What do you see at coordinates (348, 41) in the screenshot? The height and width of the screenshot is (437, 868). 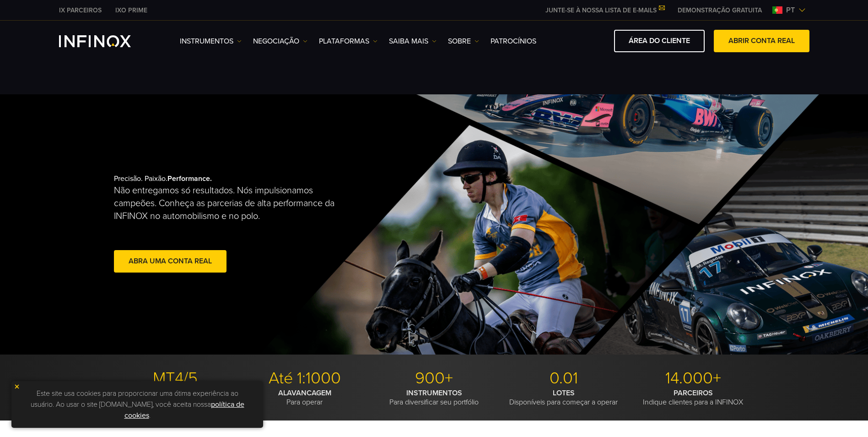 I see `a: PLATAFORMAS` at bounding box center [348, 41].